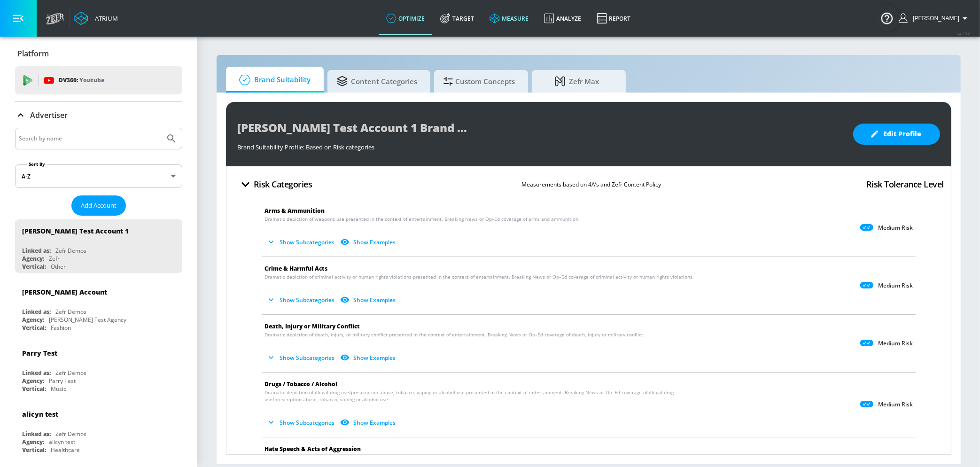 The width and height of the screenshot is (980, 467). Describe the element at coordinates (58, 266) in the screenshot. I see `div: Other` at that location.